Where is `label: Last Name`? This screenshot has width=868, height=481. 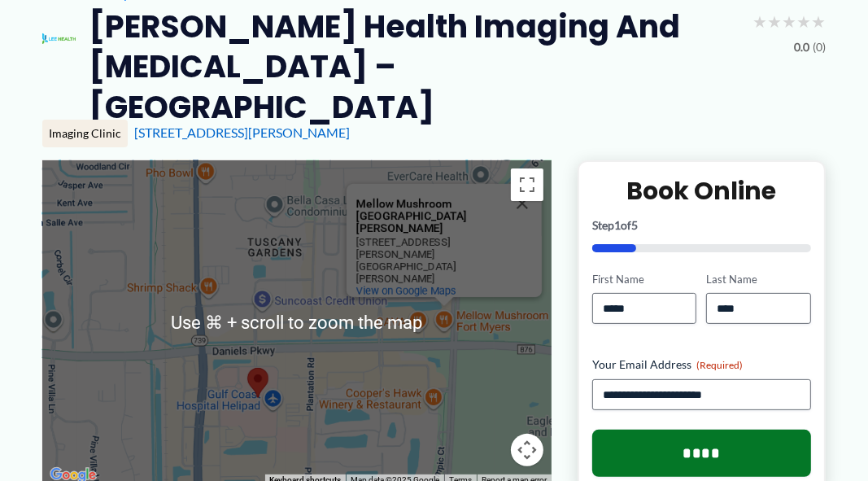 label: Last Name is located at coordinates (759, 279).